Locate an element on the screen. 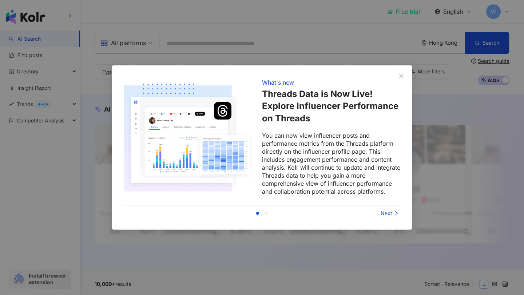 Image resolution: width=524 pixels, height=295 pixels. span: right is located at coordinates (396, 214).